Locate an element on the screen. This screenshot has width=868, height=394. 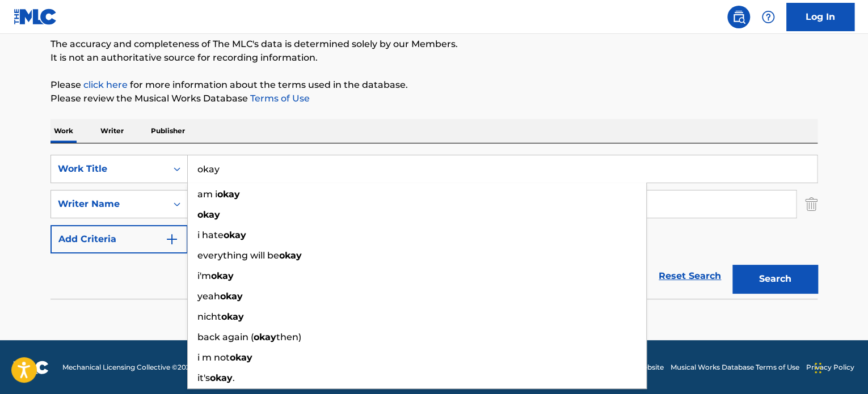
p: Publisher is located at coordinates (168, 131).